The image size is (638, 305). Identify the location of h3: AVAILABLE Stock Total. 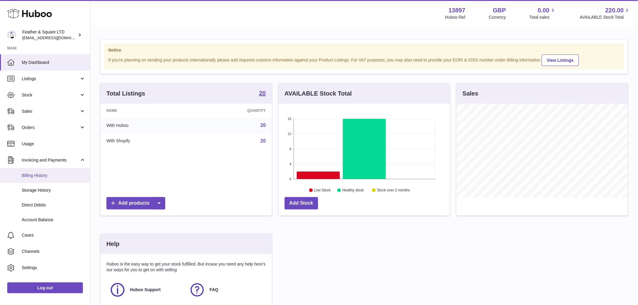
(318, 93).